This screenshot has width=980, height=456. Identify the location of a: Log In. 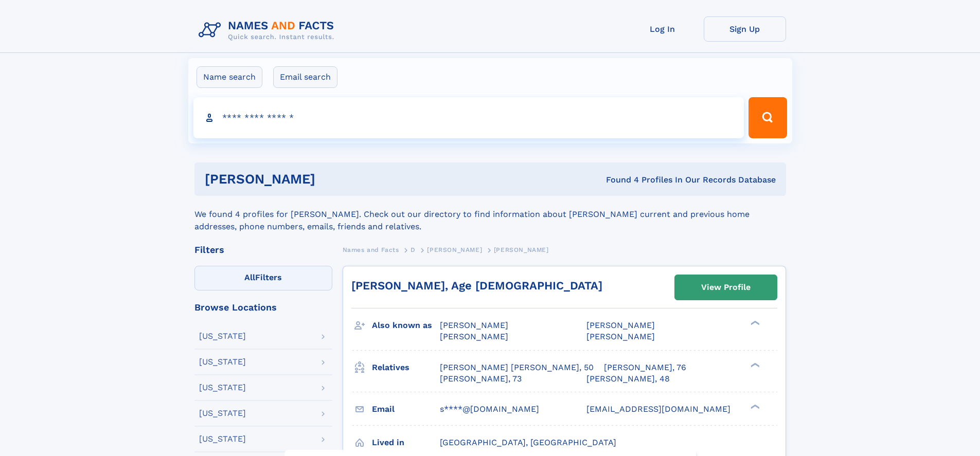
(662, 29).